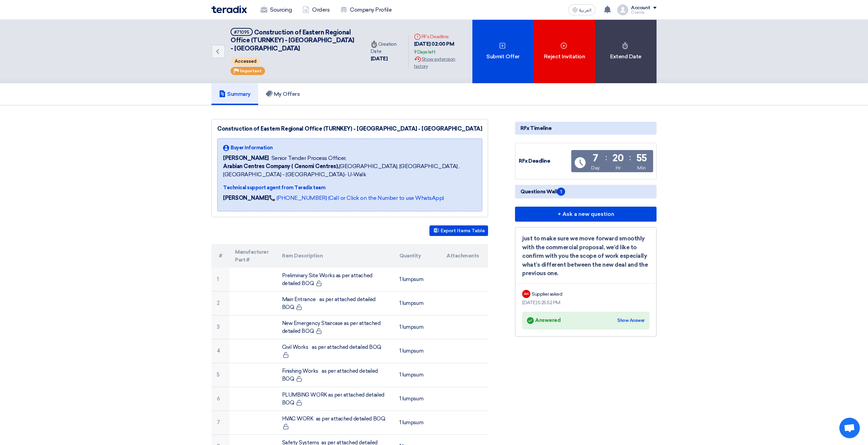 The height and width of the screenshot is (445, 868). What do you see at coordinates (582, 10) in the screenshot?
I see `button: العربية` at bounding box center [582, 10].